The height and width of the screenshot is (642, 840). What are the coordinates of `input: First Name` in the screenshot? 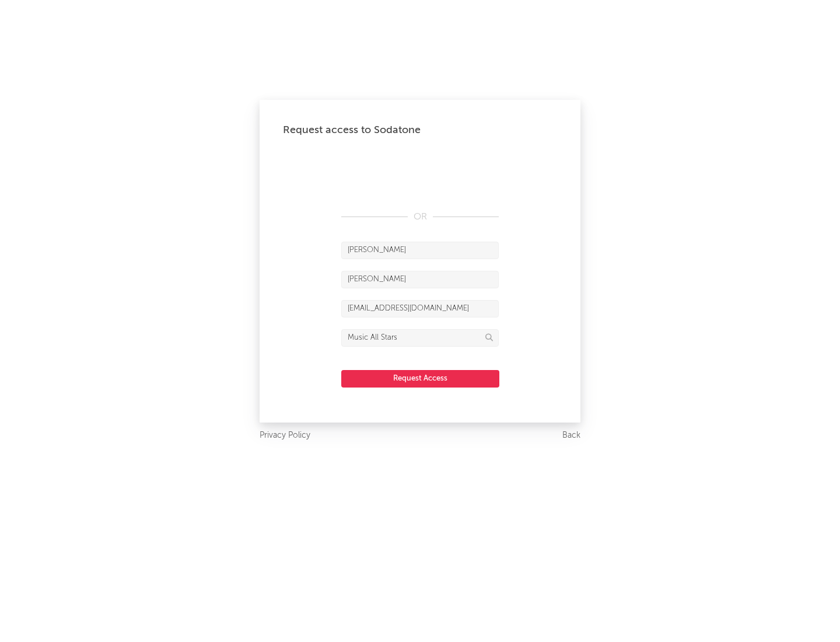 It's located at (420, 250).